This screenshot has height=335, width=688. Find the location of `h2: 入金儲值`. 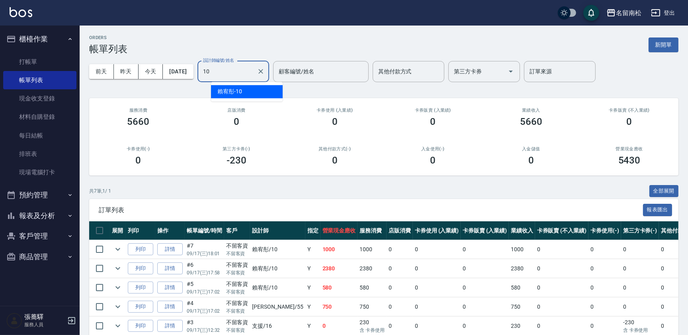

h2: 入金儲值 is located at coordinates (531, 149).